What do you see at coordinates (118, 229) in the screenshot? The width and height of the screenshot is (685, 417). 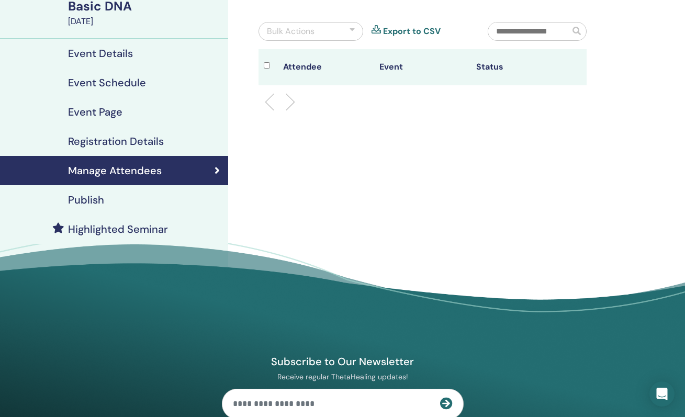 I see `h4: Highlighted Seminar` at bounding box center [118, 229].